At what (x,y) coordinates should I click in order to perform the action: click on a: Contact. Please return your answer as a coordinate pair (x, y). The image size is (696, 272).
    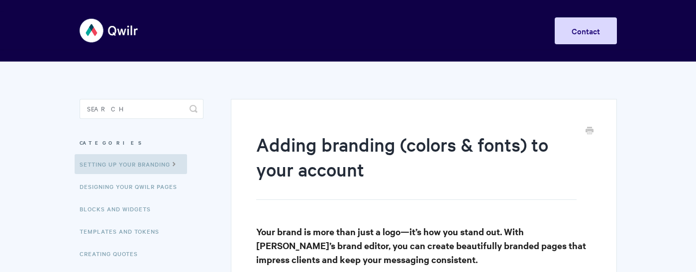
    Looking at the image, I should click on (586, 31).